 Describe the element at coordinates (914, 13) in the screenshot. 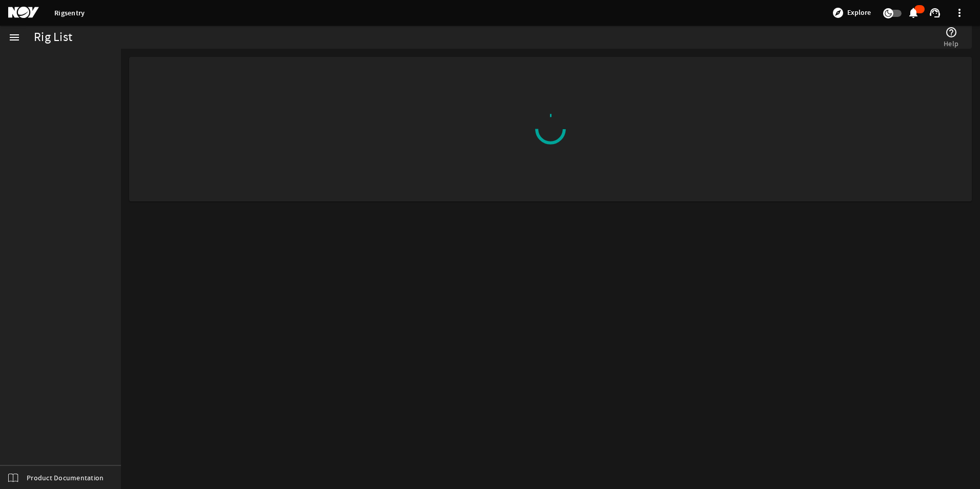

I see `mat-icon: notifications` at that location.